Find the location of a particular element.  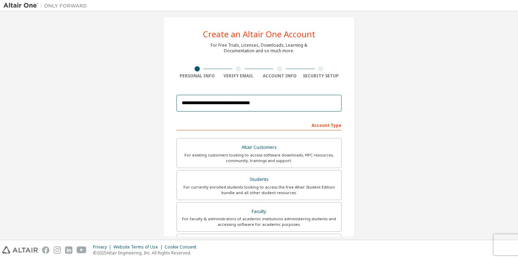

img: youtube.svg is located at coordinates (81, 250).